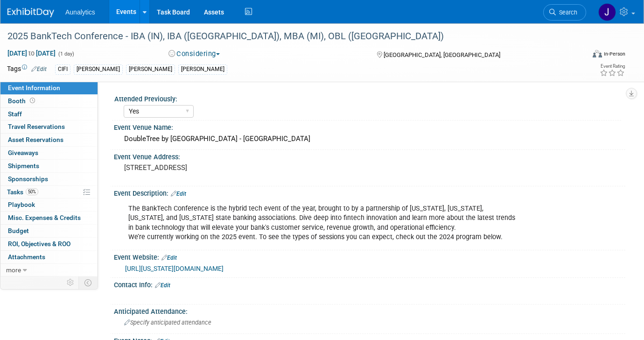 The width and height of the screenshot is (644, 340). Describe the element at coordinates (368, 97) in the screenshot. I see `div: Attended Previously:` at that location.